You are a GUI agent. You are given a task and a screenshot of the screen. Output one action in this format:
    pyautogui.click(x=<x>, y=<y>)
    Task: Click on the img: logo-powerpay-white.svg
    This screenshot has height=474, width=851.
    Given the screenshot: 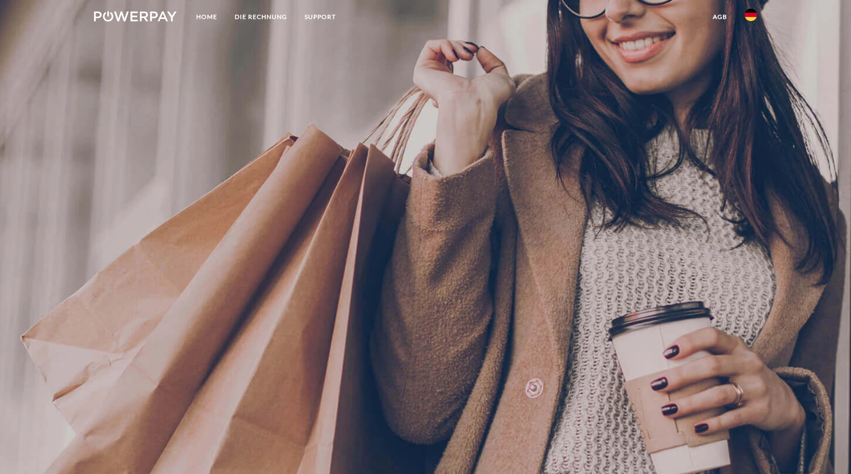 What is the action you would take?
    pyautogui.click(x=135, y=16)
    